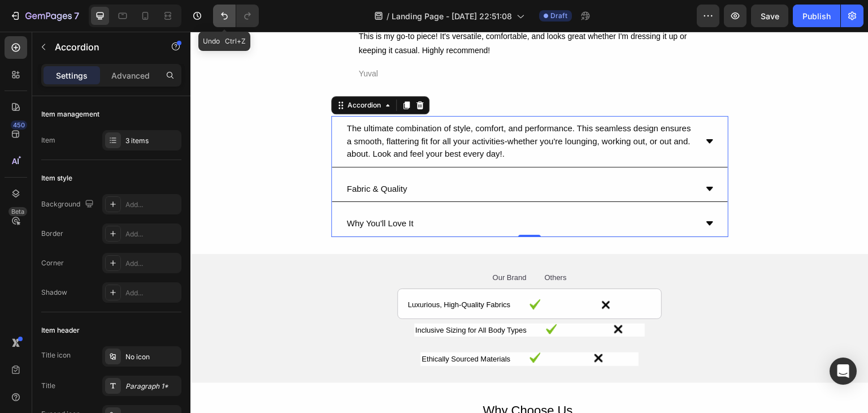 The width and height of the screenshot is (868, 413). I want to click on div: Paragraph 1*, so click(152, 386).